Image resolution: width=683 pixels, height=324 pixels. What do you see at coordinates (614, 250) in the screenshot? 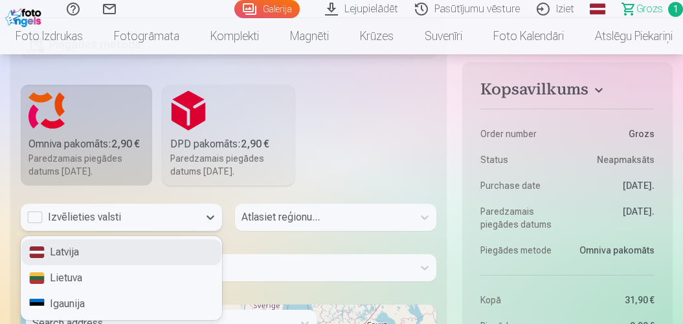
I see `dd: Omniva pakomāts` at bounding box center [614, 250].